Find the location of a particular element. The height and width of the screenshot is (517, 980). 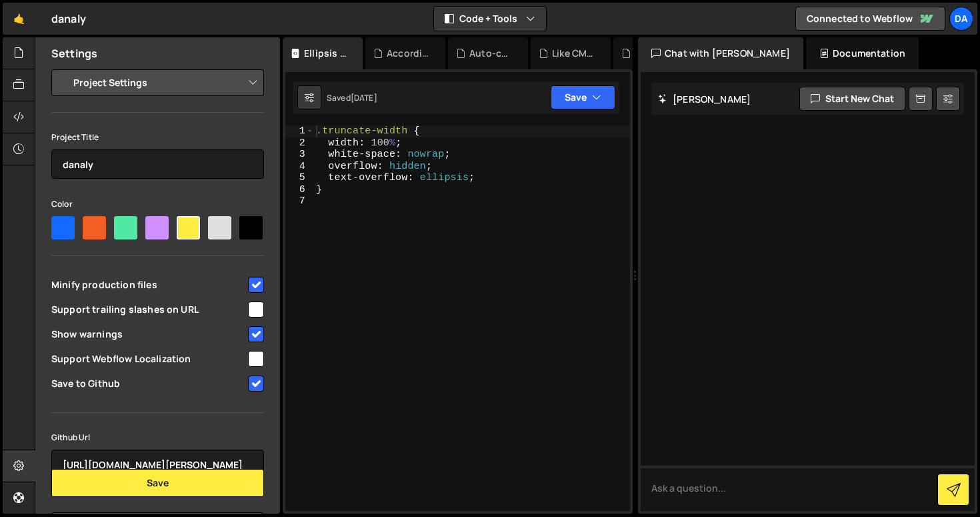

div: Da is located at coordinates (961, 19).